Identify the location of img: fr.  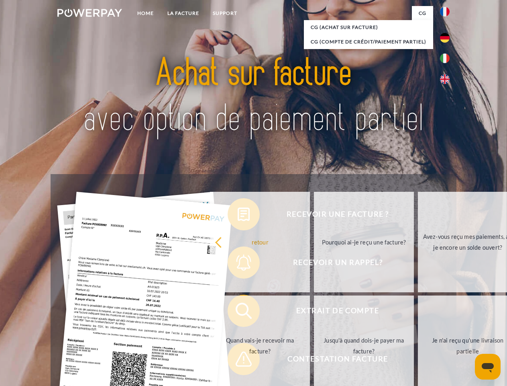
(445, 12).